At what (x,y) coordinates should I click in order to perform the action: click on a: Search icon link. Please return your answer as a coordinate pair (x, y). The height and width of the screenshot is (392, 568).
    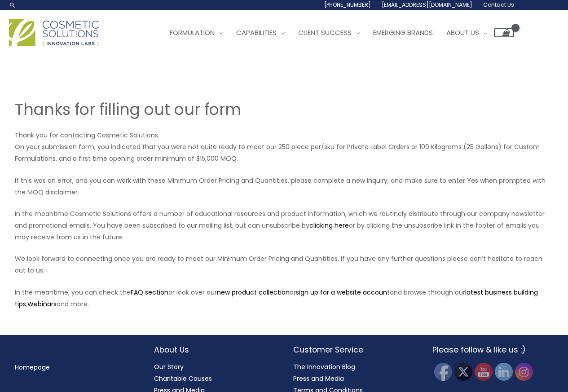
    Looking at the image, I should click on (12, 5).